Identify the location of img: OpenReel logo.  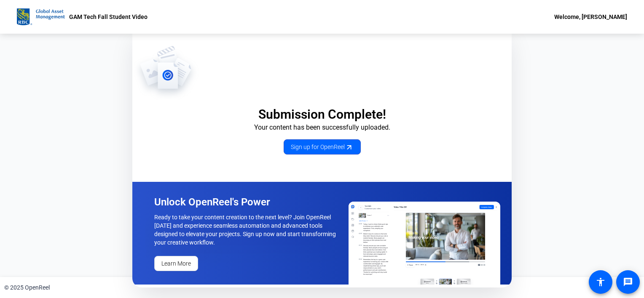
(41, 17).